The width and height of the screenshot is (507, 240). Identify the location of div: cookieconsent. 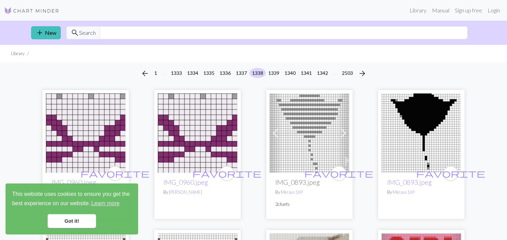
(72, 209).